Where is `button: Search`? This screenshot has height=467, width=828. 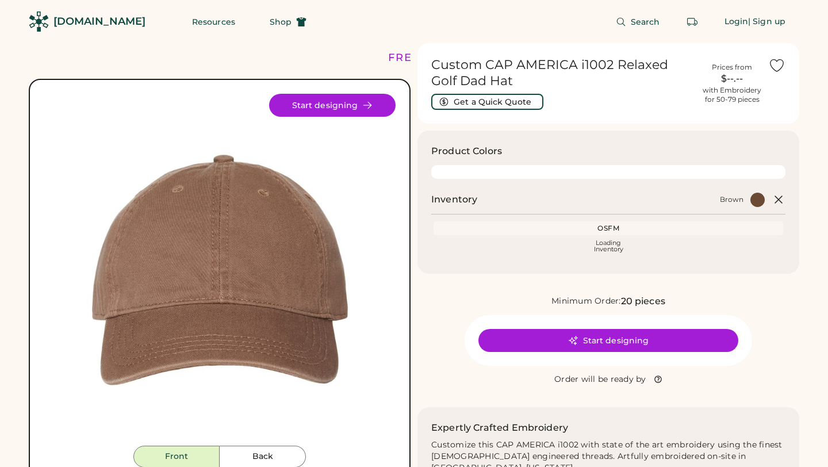 button: Search is located at coordinates (637, 22).